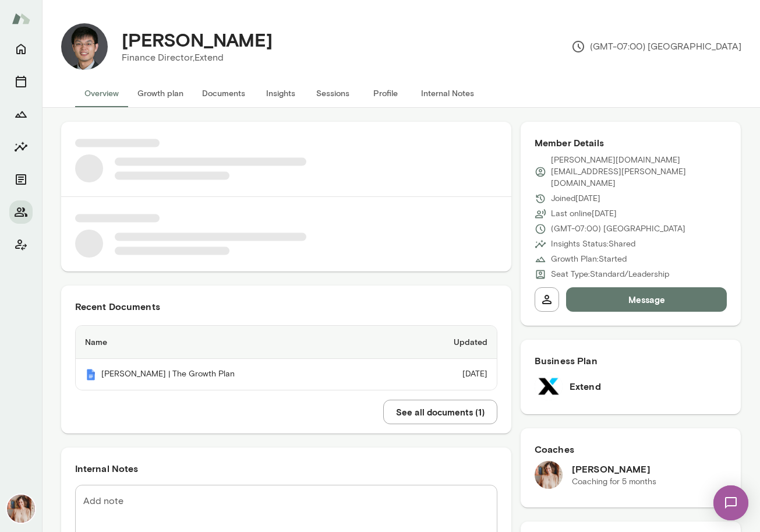 The width and height of the screenshot is (760, 532). I want to click on h6: Member Details, so click(631, 143).